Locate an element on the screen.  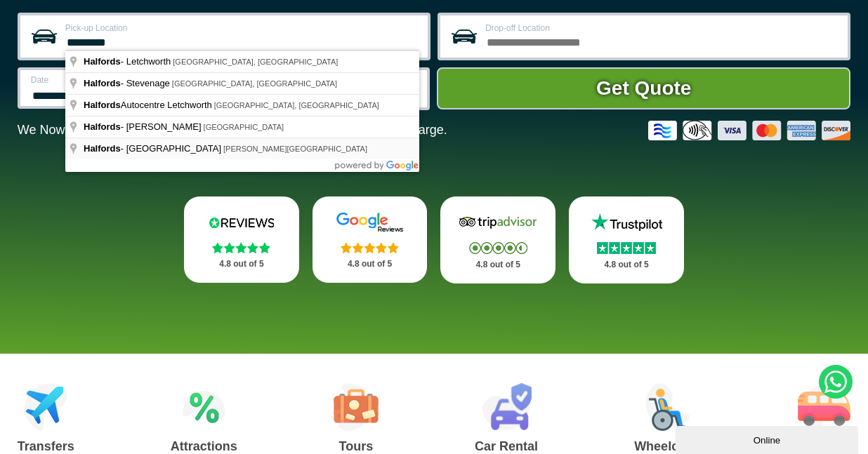
span: - Letchworth is located at coordinates (128, 61).